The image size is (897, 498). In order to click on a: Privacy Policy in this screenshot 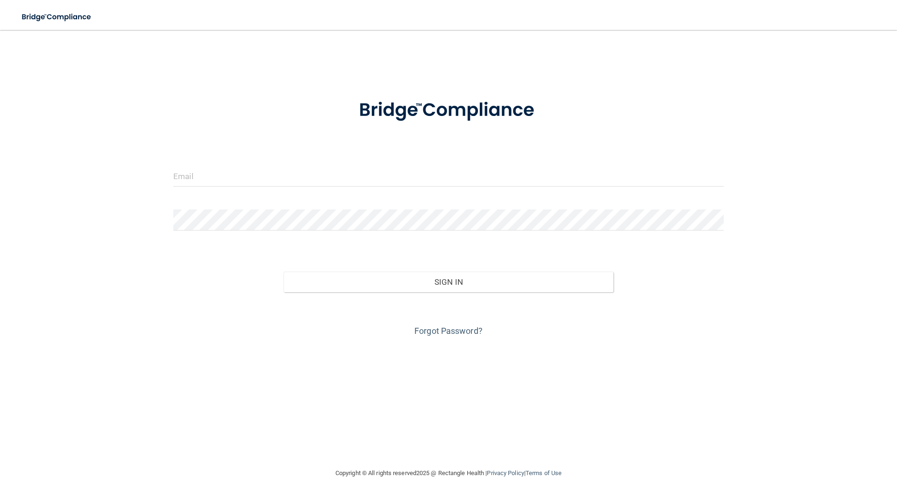, I will do `click(505, 472)`.